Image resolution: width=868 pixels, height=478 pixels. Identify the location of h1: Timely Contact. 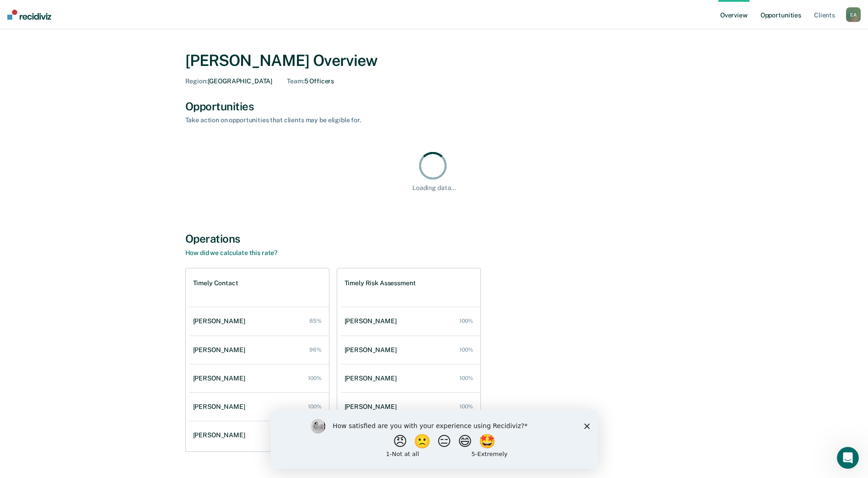
(215, 283).